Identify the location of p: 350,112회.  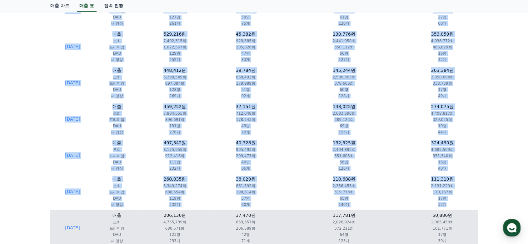
(343, 47).